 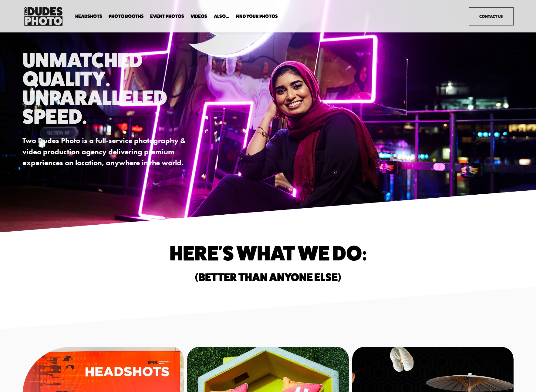 What do you see at coordinates (257, 16) in the screenshot?
I see `span: Find Your Photos` at bounding box center [257, 16].